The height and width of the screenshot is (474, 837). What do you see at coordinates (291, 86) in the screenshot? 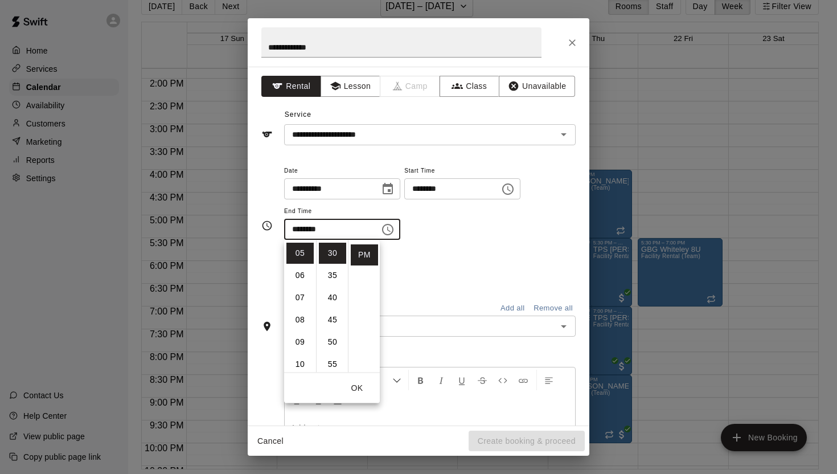
I see `button: Rental` at bounding box center [291, 86].